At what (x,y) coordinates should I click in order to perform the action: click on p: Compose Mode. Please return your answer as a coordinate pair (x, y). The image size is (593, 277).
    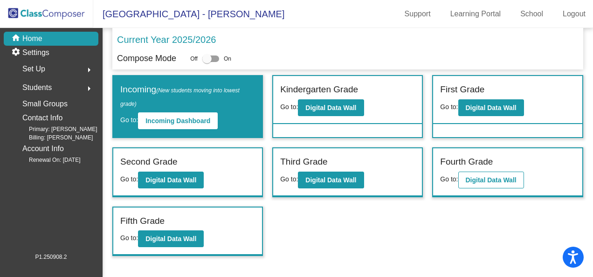
    Looking at the image, I should click on (146, 58).